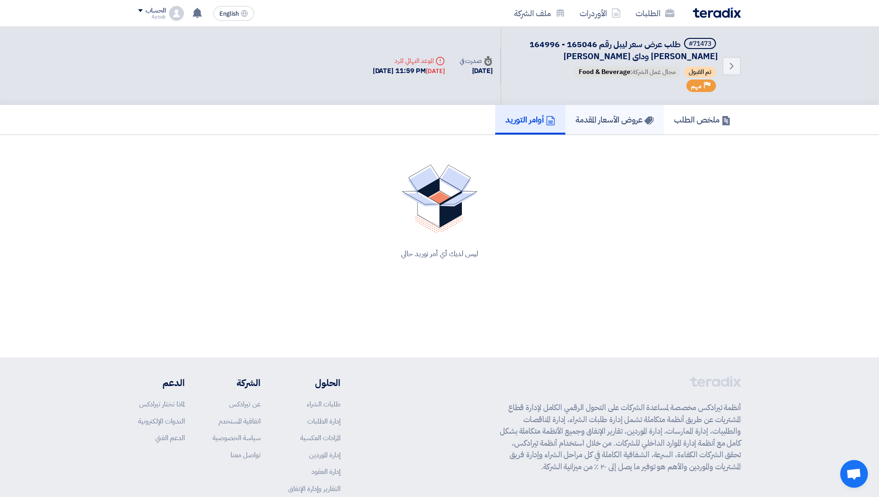  Describe the element at coordinates (161, 421) in the screenshot. I see `a: الندوات الإلكترونية` at that location.